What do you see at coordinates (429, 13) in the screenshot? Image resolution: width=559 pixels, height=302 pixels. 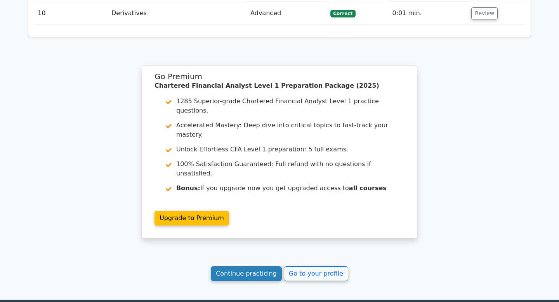 I see `td: 0:01 min.` at bounding box center [429, 13].